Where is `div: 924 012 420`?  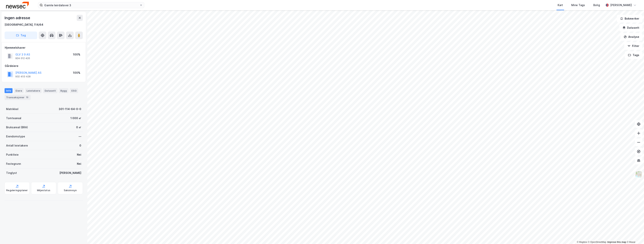 div: 924 012 420 is located at coordinates (22, 58).